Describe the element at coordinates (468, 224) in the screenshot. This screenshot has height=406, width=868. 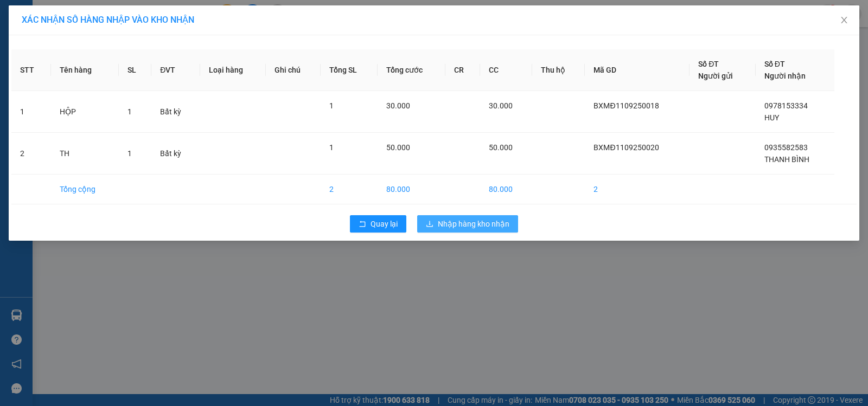
I see `button: downloadNhập hàng kho nhận` at that location.